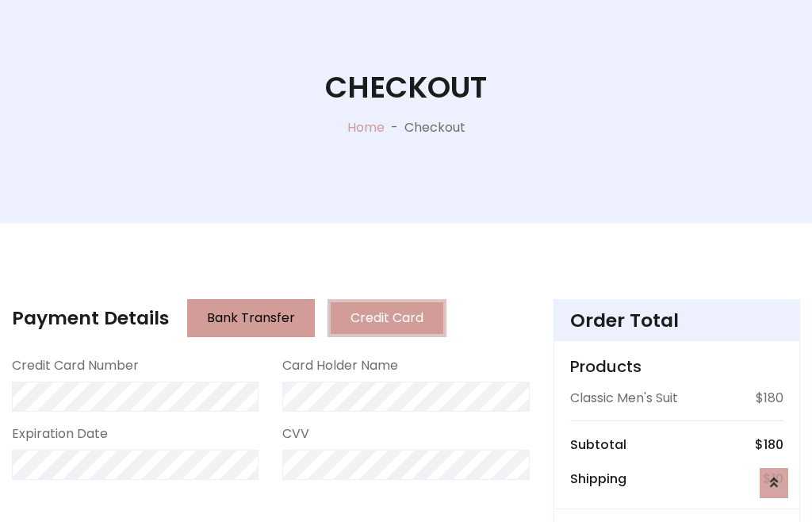 This screenshot has width=812, height=522. What do you see at coordinates (250, 318) in the screenshot?
I see `button: Bank Transfer` at bounding box center [250, 318].